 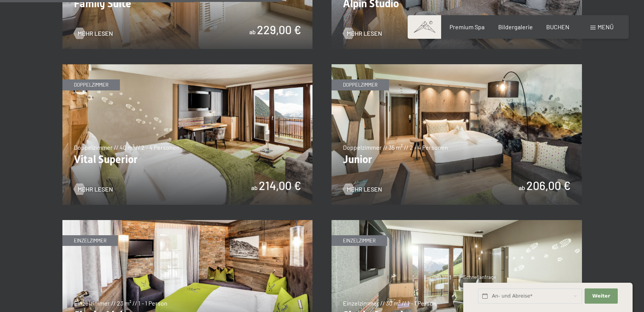 What do you see at coordinates (188, 135) in the screenshot?
I see `img: Vital Superior` at bounding box center [188, 135].